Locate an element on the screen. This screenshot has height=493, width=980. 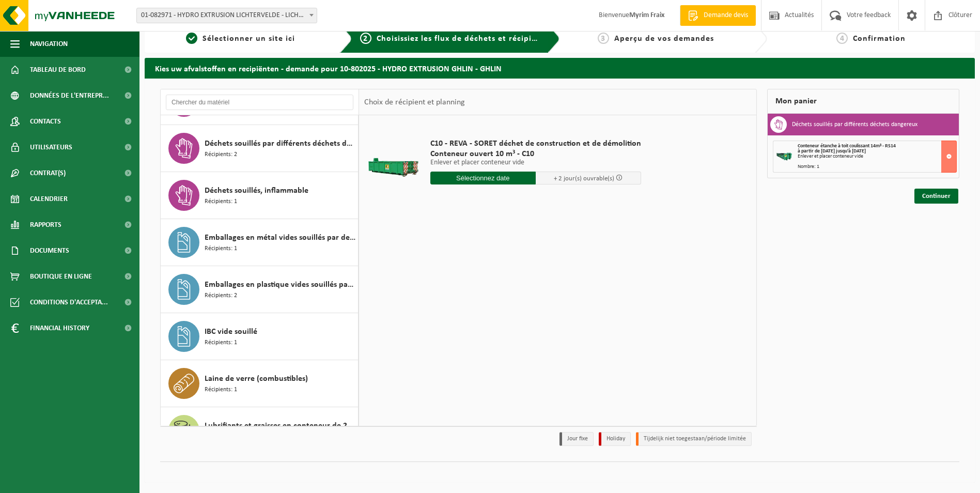
span: Déchets souillés par différents déchets dangereux is located at coordinates (280, 144).